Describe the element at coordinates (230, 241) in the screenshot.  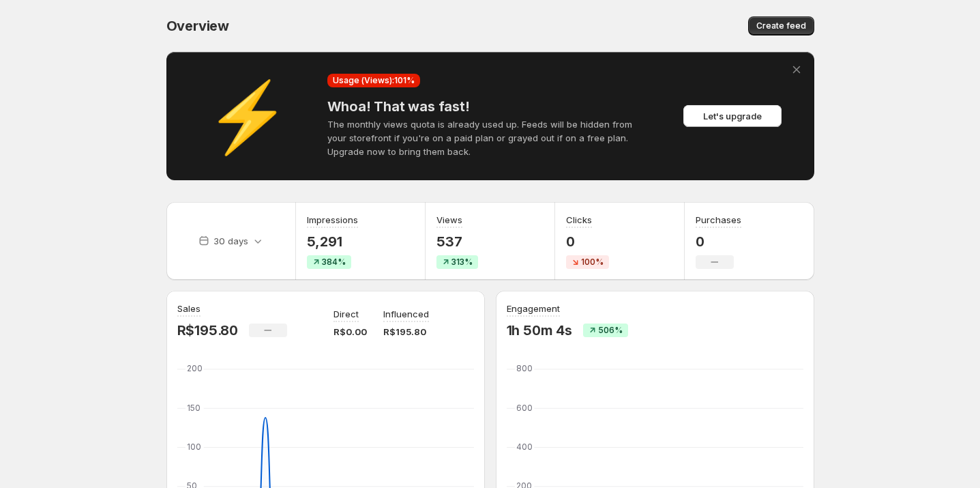
I see `p: 30 days` at that location.